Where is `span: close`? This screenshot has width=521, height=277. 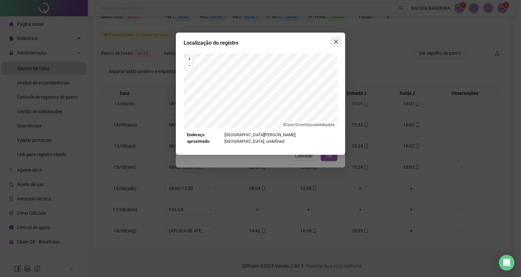 span: close is located at coordinates (336, 42).